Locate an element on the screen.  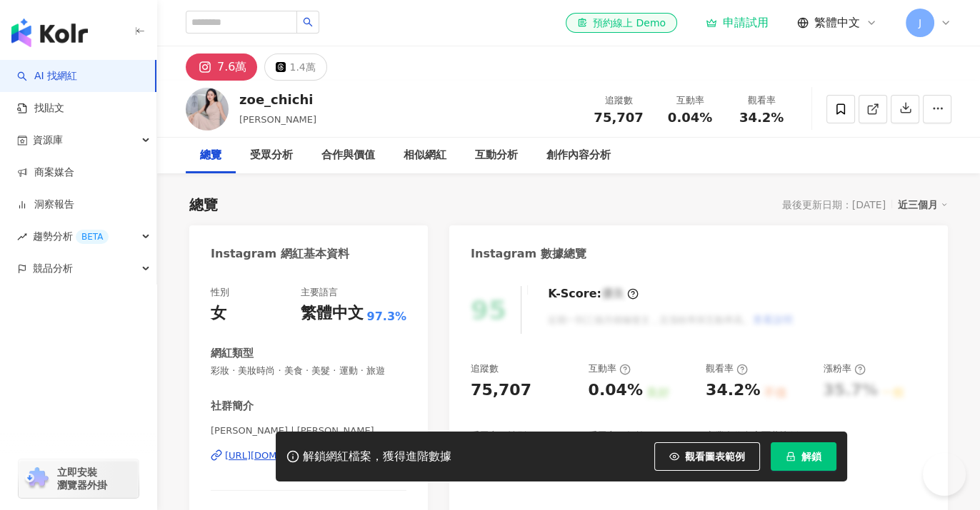
span: 觀看圖表範例 is located at coordinates (715, 457).